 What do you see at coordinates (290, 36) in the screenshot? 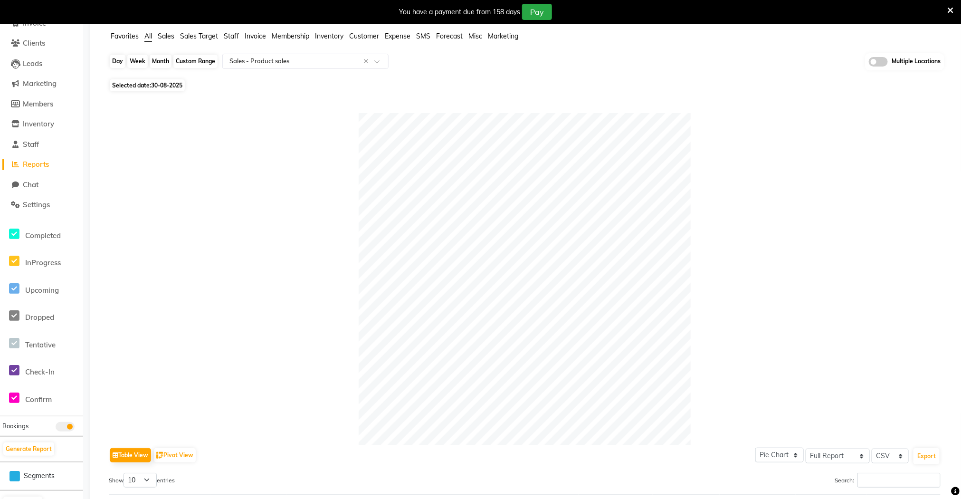
I see `span: Membership` at bounding box center [290, 36].